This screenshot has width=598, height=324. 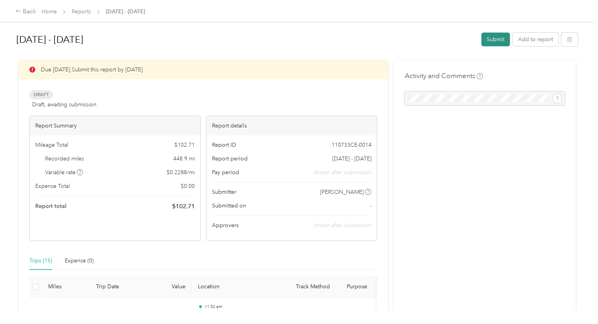 I want to click on span: $ 0.2288 / mi, so click(x=181, y=172).